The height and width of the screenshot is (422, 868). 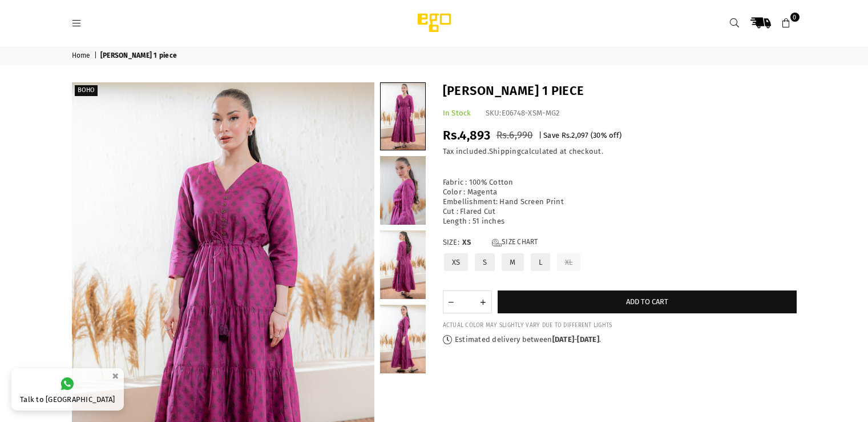 What do you see at coordinates (551, 135) in the screenshot?
I see `span: Save` at bounding box center [551, 135].